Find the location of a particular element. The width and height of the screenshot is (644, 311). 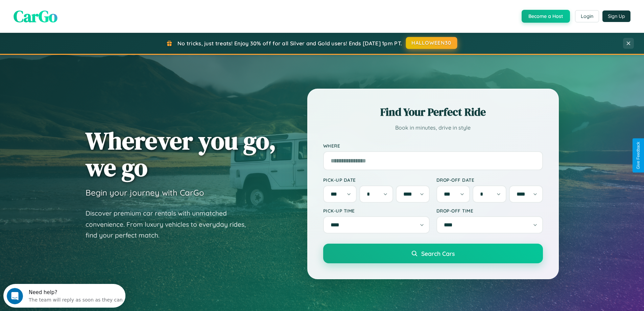

div: Give Feedback is located at coordinates (638, 155).